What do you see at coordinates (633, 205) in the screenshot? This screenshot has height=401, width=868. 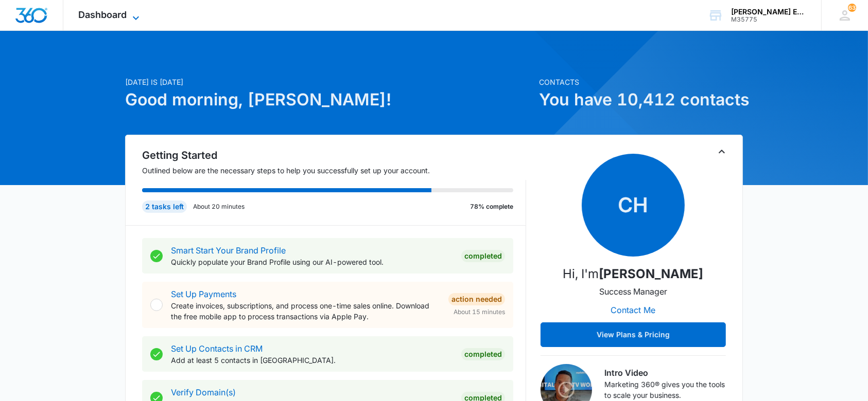 I see `span: CH` at bounding box center [633, 205].